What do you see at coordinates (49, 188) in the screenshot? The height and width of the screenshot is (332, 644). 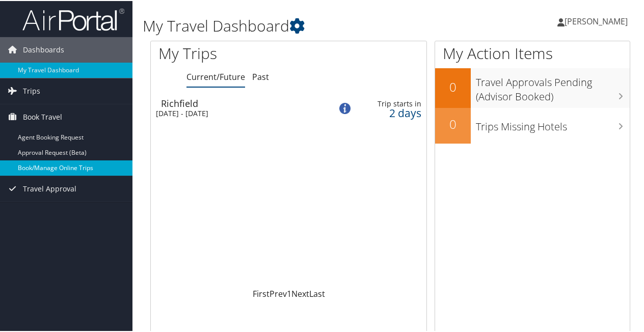 I see `span: Travel Approval` at bounding box center [49, 188].